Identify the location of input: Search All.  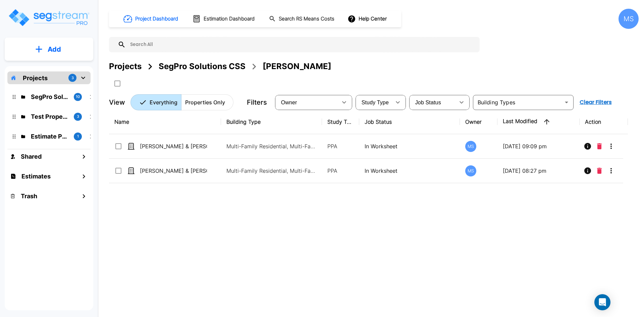
(301, 45).